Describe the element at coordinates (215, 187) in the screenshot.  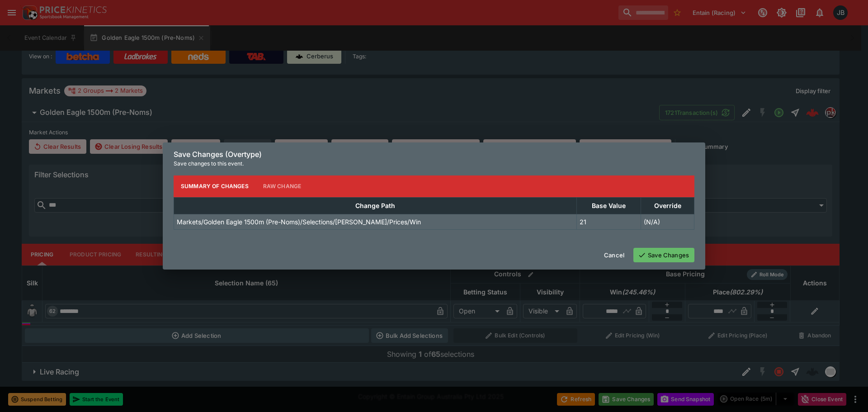
I see `button: Summary of Changes` at that location.